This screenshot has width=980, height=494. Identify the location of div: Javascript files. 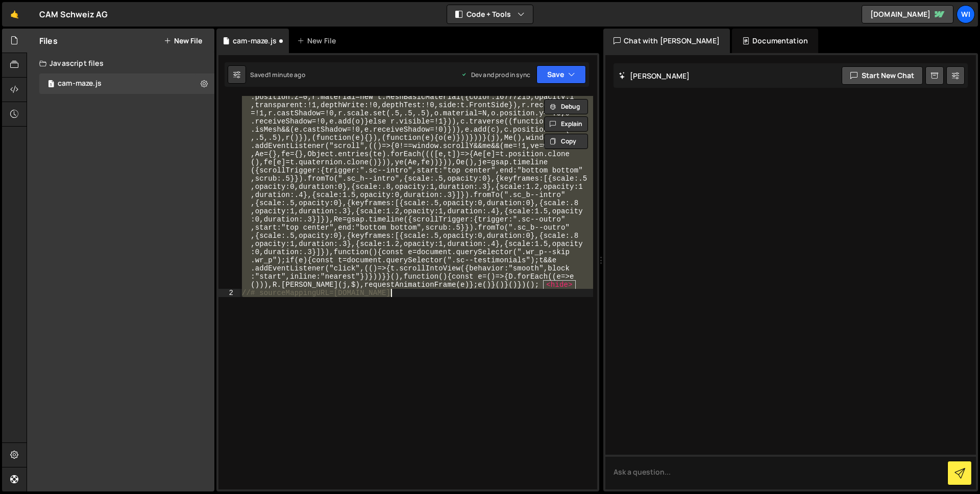
(120, 63).